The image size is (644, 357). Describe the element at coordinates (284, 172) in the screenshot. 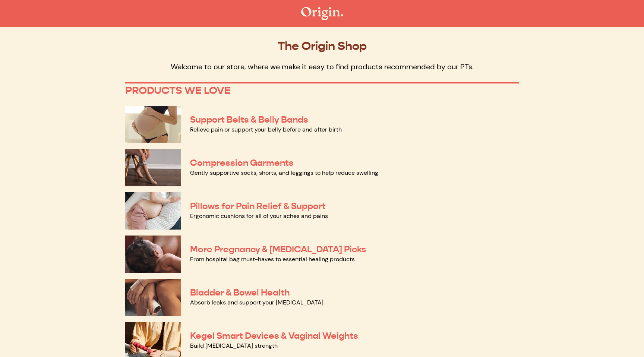

I see `a: Gently supportive socks, shorts, and leggings to help reduce swelling` at that location.